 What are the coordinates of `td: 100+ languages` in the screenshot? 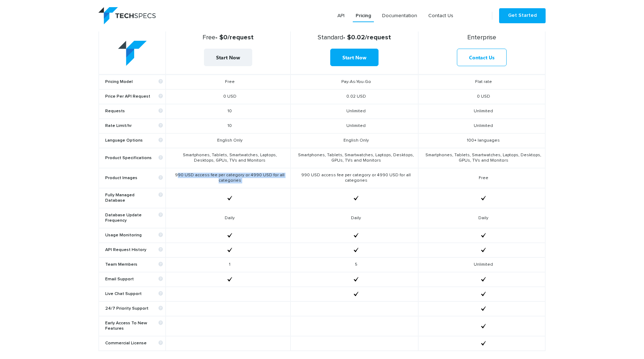 It's located at (481, 141).